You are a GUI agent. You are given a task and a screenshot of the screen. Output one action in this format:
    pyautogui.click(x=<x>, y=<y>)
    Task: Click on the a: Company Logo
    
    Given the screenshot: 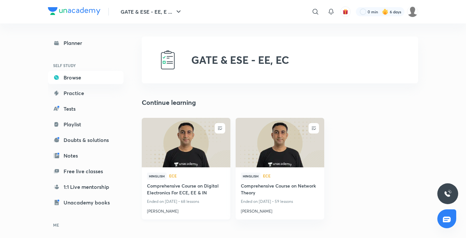 What is the action you would take?
    pyautogui.click(x=74, y=12)
    